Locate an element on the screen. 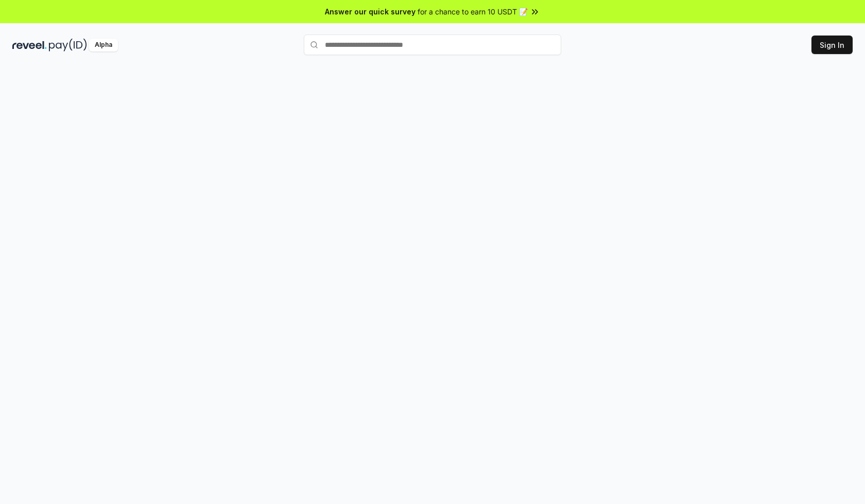 Image resolution: width=865 pixels, height=504 pixels. span: for a chance to earn 10 USDT 📝 is located at coordinates (473, 11).